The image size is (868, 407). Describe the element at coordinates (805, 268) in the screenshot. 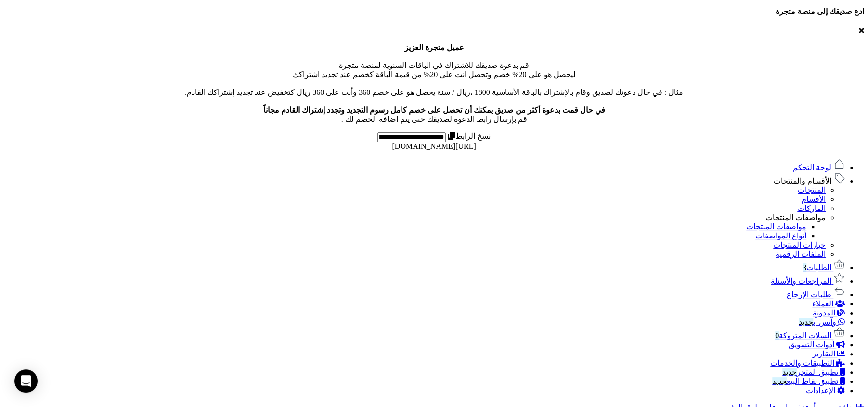

I see `span: 3` at that location.